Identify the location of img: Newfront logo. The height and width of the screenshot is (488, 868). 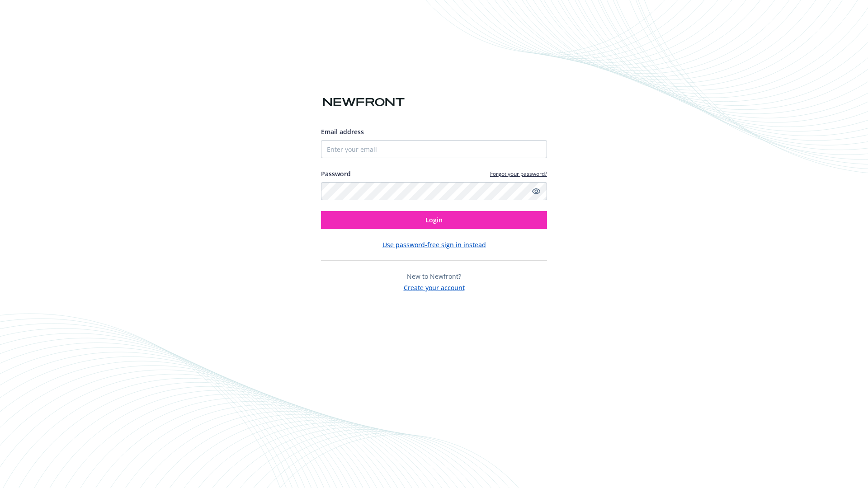
(363, 103).